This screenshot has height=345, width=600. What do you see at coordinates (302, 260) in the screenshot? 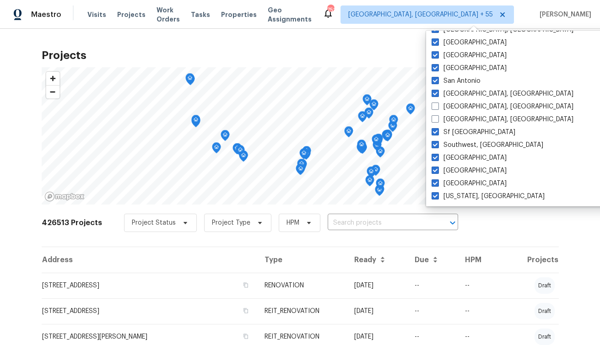
I see `th: Type` at bounding box center [302, 260].